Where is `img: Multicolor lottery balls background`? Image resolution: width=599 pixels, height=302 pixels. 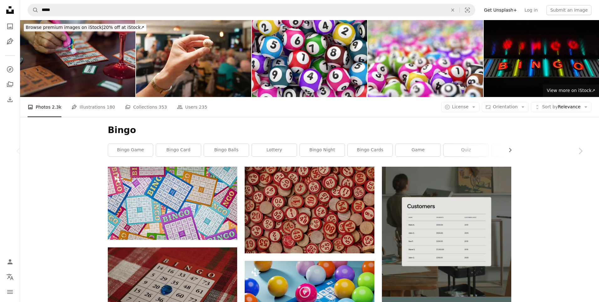 img: Multicolor lottery balls background is located at coordinates (426, 58).